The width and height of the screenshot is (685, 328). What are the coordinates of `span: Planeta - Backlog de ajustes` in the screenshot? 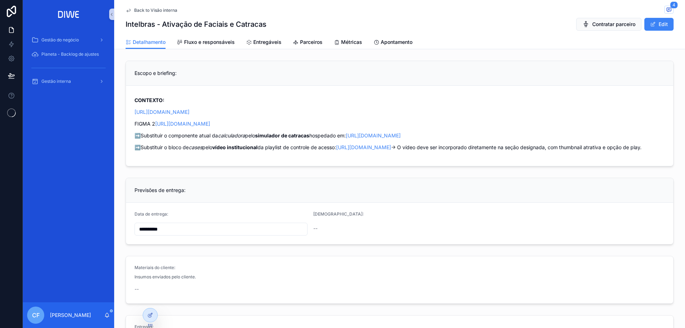 It's located at (70, 54).